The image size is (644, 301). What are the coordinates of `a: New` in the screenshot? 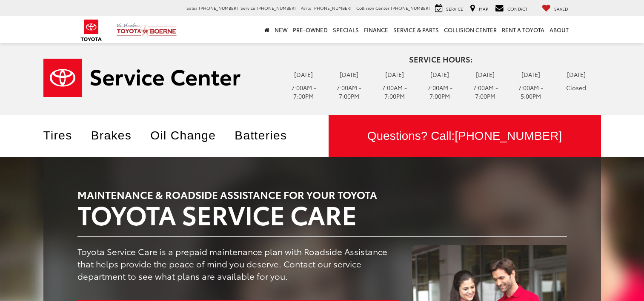 It's located at (281, 30).